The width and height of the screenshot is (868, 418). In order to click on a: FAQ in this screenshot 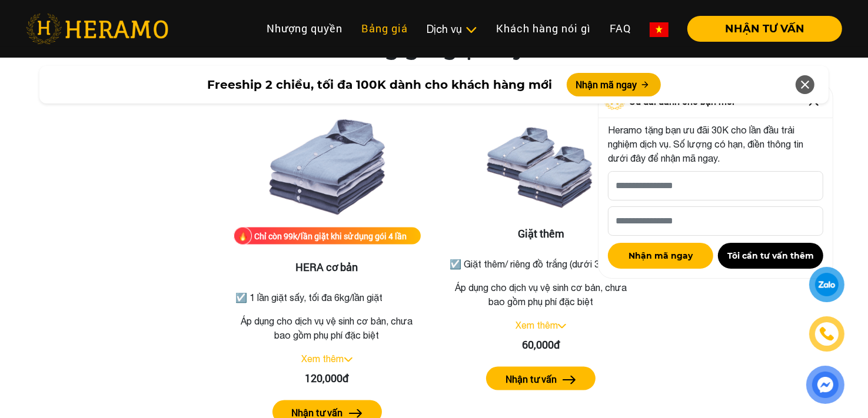, I will do `click(620, 28)`.